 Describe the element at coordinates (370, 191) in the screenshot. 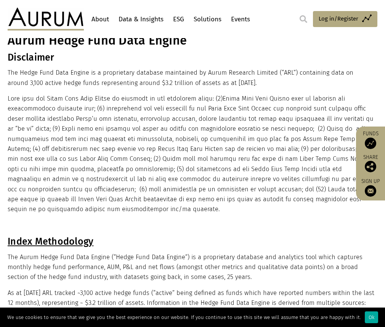

I see `img: Sign up to our newsletter` at that location.